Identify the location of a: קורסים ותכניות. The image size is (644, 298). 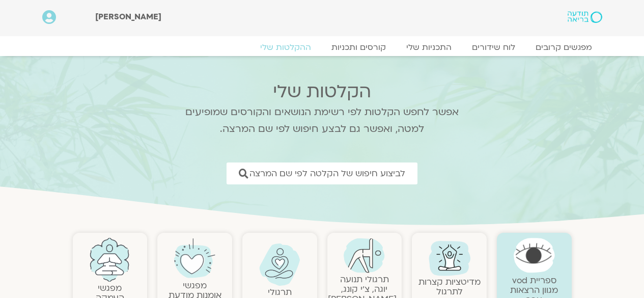
(359, 47).